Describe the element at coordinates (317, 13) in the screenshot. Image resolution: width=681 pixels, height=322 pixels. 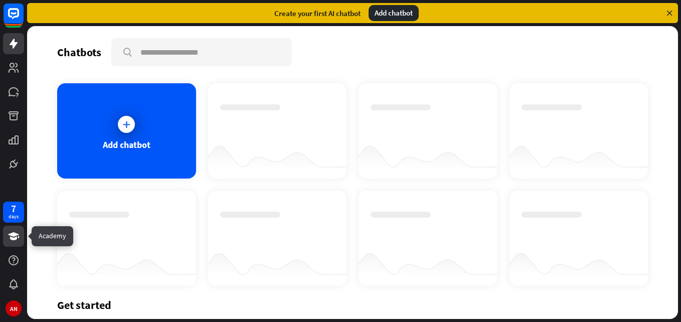
I see `div: Create your first AI chatbot` at that location.